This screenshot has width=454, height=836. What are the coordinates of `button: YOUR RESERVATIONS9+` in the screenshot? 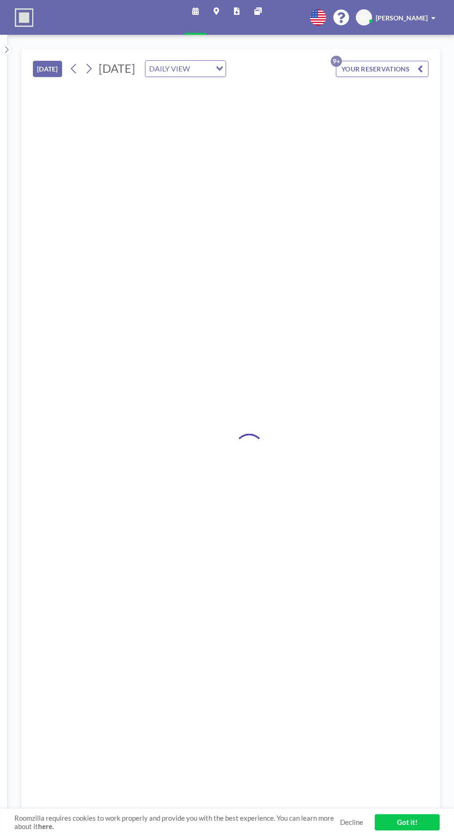 It's located at (383, 69).